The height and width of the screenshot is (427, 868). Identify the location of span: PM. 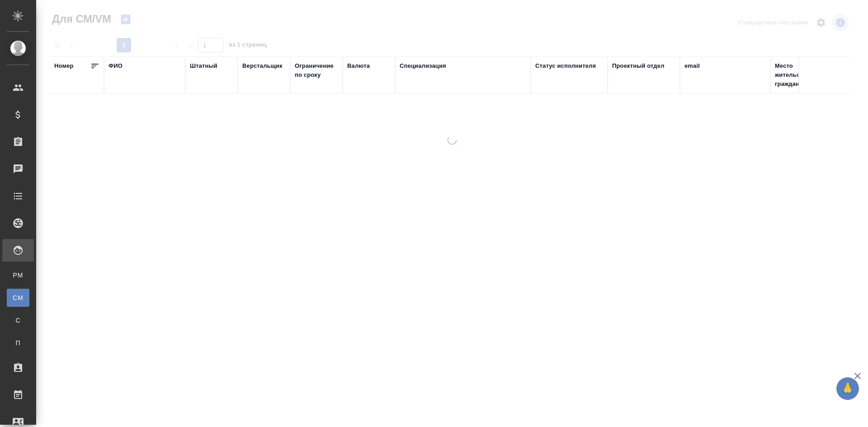
(18, 275).